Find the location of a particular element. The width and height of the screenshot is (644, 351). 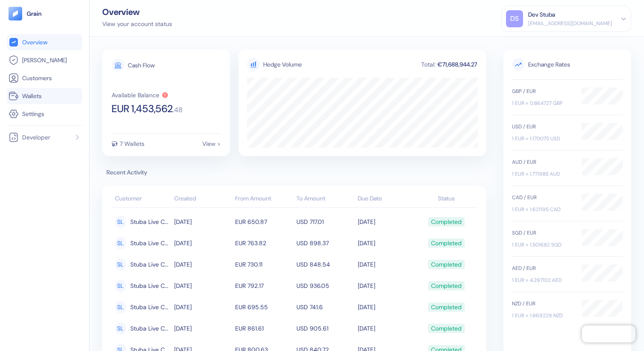

td: EUR 763.82 is located at coordinates (263, 243).